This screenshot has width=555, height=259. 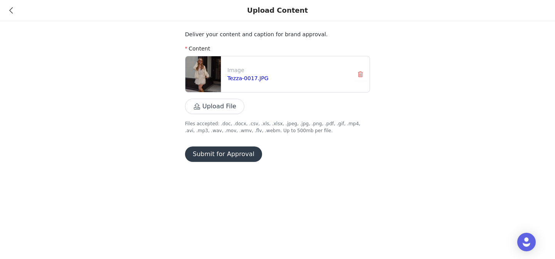 What do you see at coordinates (288, 70) in the screenshot?
I see `p: Image` at bounding box center [288, 70].